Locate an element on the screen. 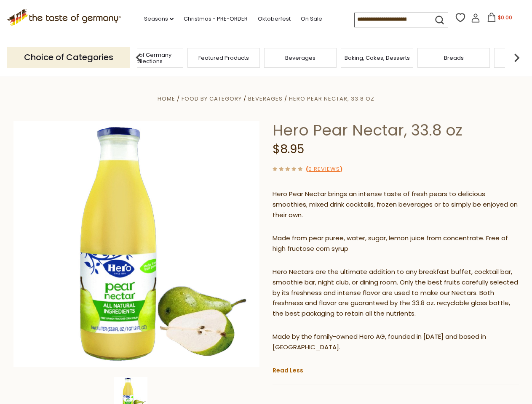  p: Hero Nectars are the ultimate addition to any breakfast buffet, cocktail bar, smoothie bar, night... is located at coordinates (396, 293).